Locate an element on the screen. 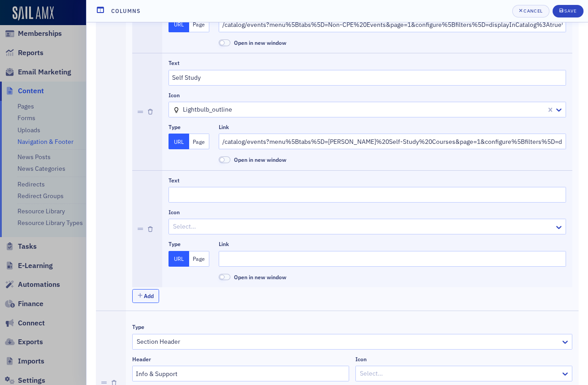 This screenshot has height=385, width=588. div: Save is located at coordinates (570, 11).